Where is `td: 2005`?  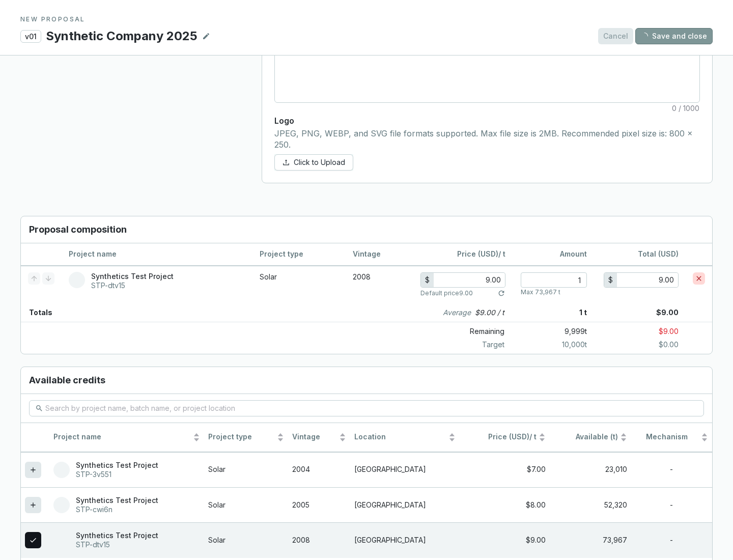
td: 2005 is located at coordinates (319, 505).